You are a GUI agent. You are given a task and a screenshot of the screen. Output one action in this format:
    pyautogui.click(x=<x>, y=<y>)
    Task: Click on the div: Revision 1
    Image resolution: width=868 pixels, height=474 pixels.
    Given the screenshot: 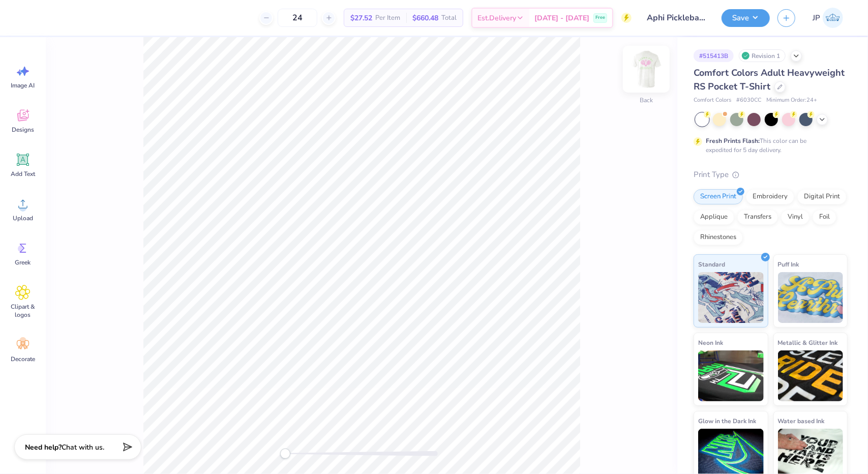 What is the action you would take?
    pyautogui.click(x=762, y=55)
    